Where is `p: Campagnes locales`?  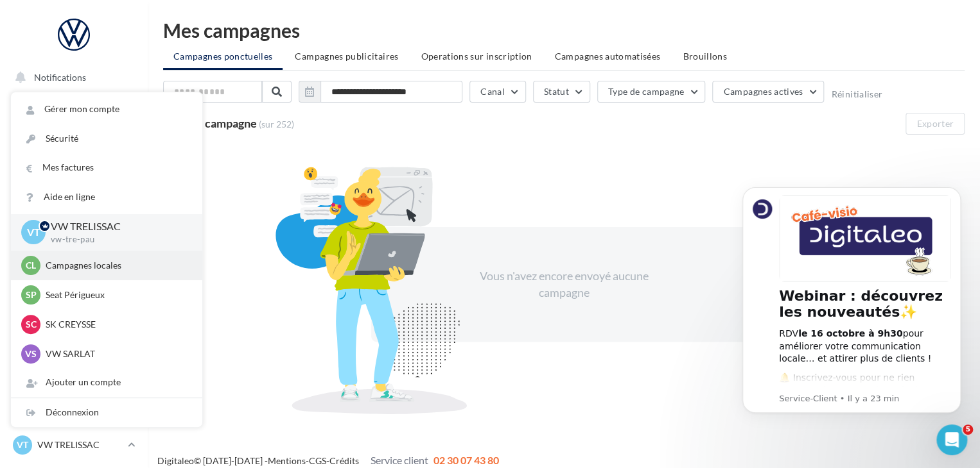
p: Campagnes locales is located at coordinates (116, 265).